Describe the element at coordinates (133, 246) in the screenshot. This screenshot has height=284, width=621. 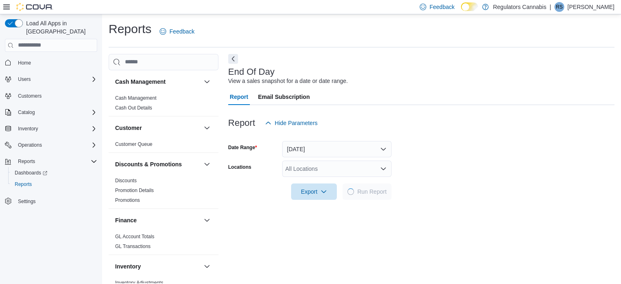
I see `span: GL Transactions` at that location.